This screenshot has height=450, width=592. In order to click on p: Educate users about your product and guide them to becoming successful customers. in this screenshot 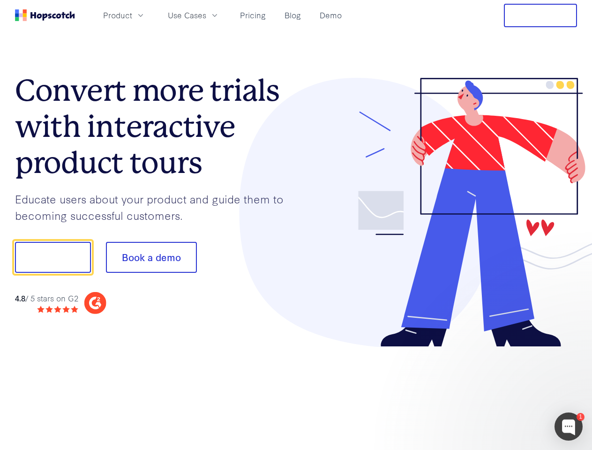, I will do `click(156, 207)`.